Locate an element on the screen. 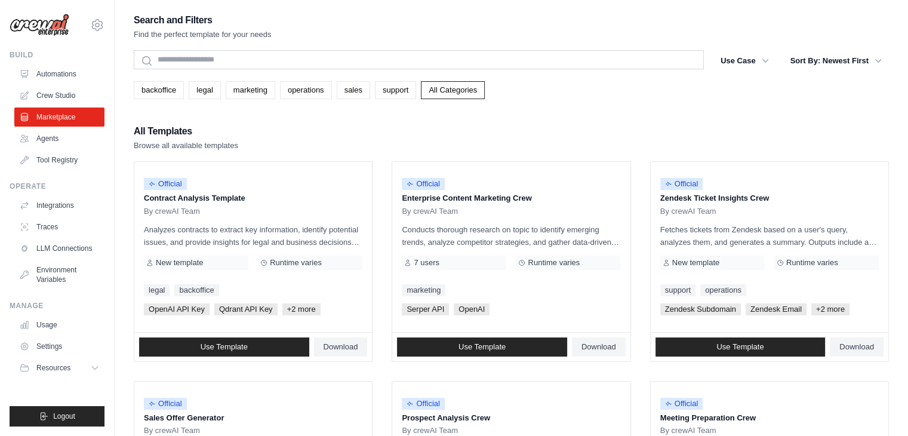 This screenshot has width=908, height=436. p: Conducts thorough research on topic to identify emerging trends, analyze competitor strategies, a... is located at coordinates (511, 236).